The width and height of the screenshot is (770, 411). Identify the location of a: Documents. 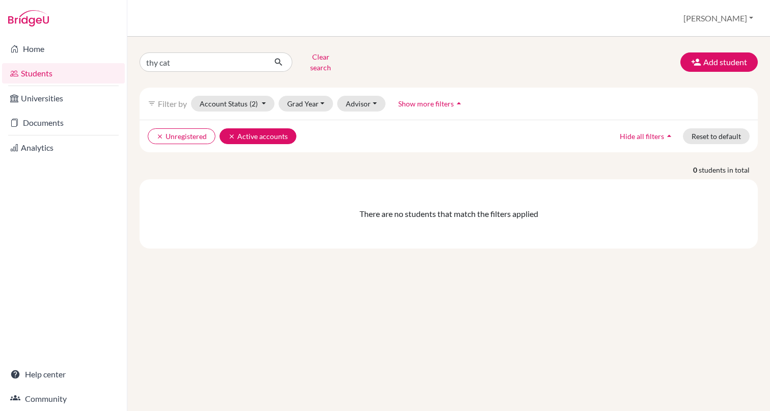
(63, 123).